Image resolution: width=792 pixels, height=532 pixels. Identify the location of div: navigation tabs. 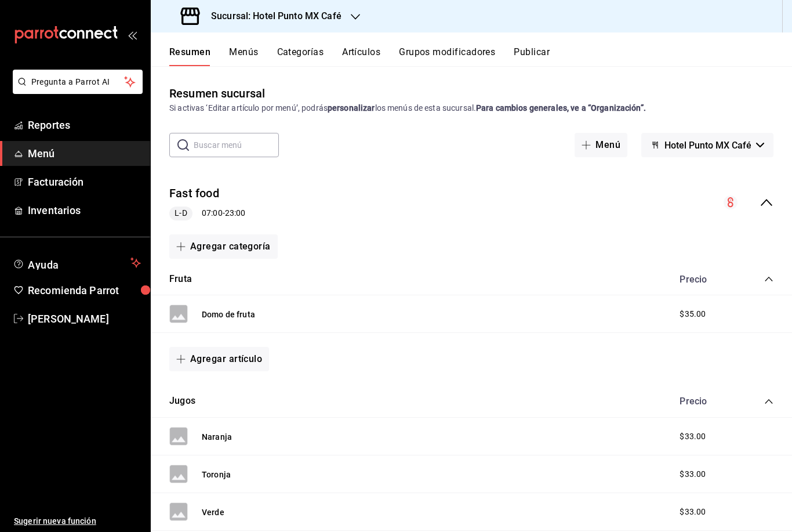
(481, 56).